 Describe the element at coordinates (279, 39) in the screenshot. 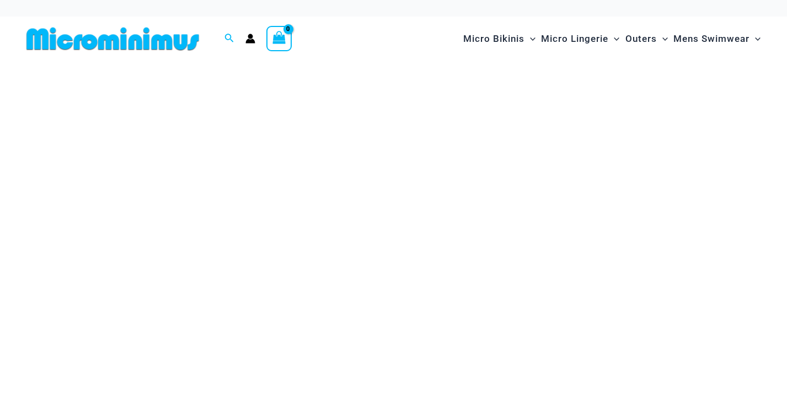

I see `a: View Shopping Cart, empty` at that location.